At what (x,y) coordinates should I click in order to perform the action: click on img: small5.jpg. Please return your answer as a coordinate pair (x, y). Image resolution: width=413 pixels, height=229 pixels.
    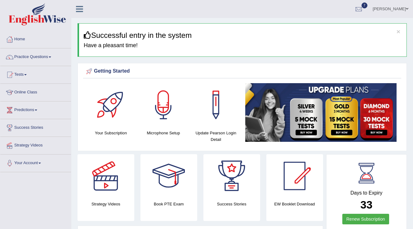
    Looking at the image, I should click on (321, 112).